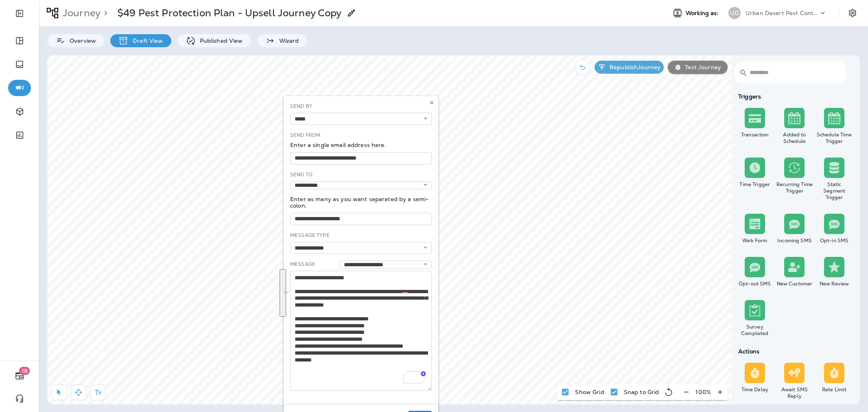  I want to click on div: Await SMS Reply, so click(795, 393).